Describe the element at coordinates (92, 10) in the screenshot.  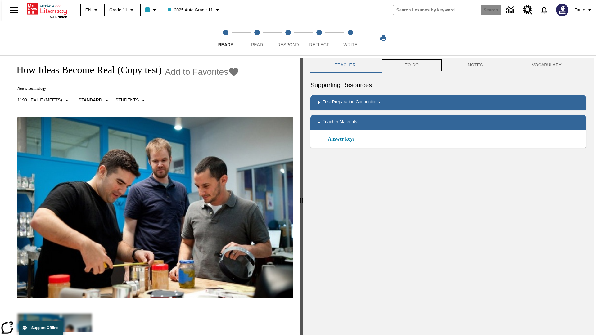
I see `button: Language: EN, Select a language` at that location.